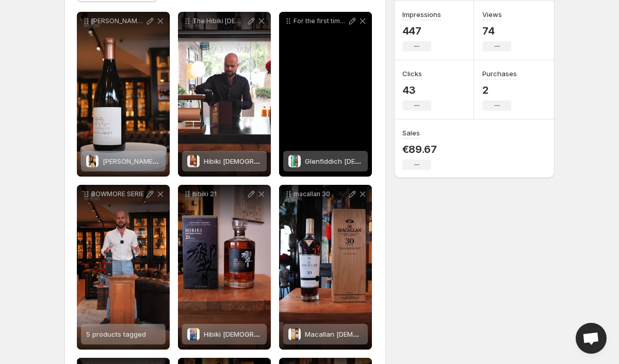 The image size is (619, 364). Describe the element at coordinates (492, 15) in the screenshot. I see `h3: Views` at that location.